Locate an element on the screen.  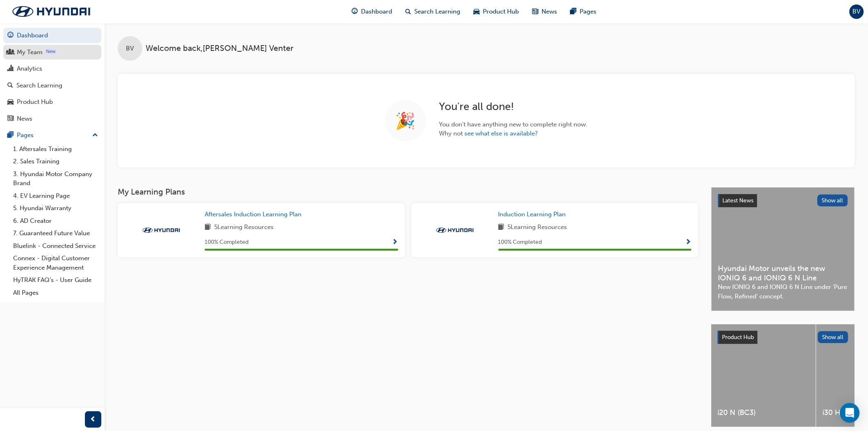
span: Hyundai Motor unveils the new IONIQ 6 and IONIQ 6 N Line is located at coordinates (783, 273).